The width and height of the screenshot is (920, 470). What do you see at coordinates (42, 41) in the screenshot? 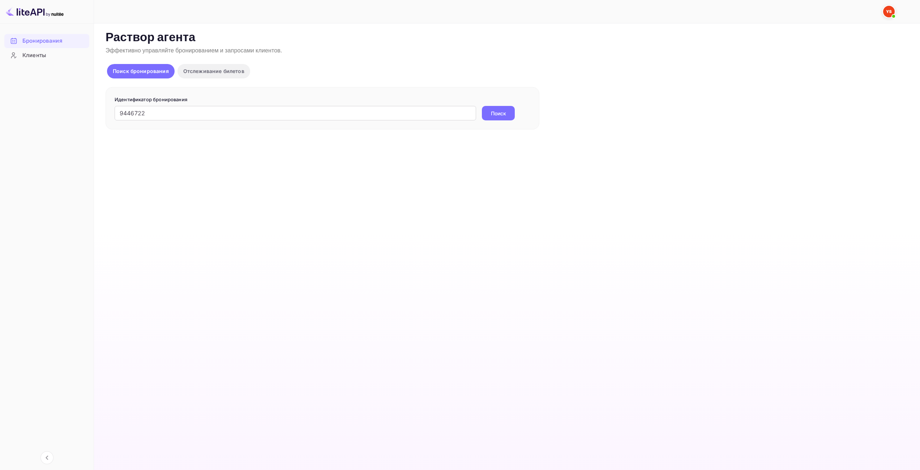
I see `ya-tr-span: Бронирования` at bounding box center [42, 41].